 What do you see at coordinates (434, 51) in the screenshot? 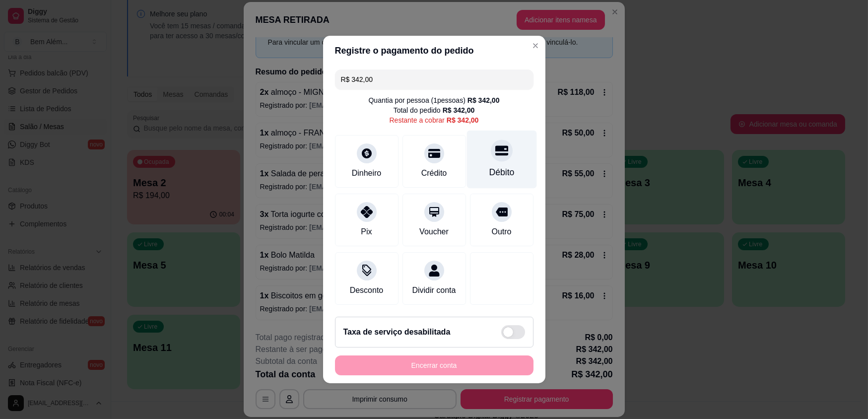
I see `header: Registre o pagamento do pedido` at bounding box center [434, 51].